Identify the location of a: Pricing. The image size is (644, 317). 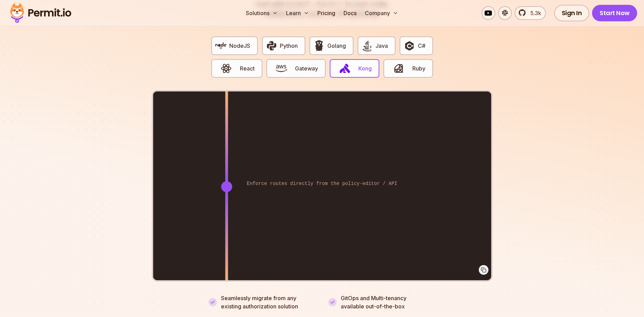
(326, 13).